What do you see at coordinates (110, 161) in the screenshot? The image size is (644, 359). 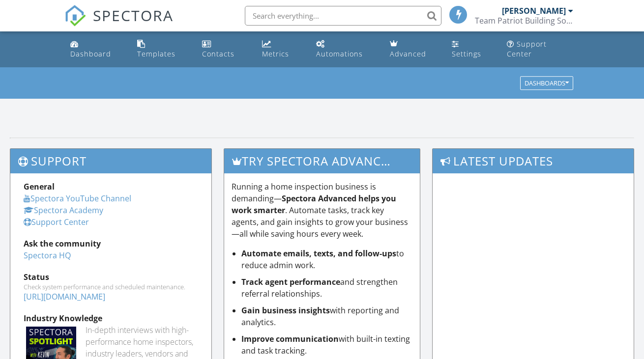 I see `h3: Support` at bounding box center [110, 161].